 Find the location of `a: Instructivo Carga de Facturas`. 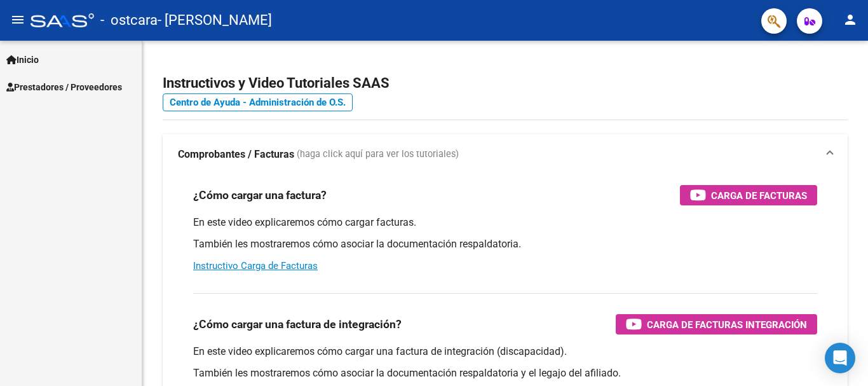

a: Instructivo Carga de Facturas is located at coordinates (255, 266).